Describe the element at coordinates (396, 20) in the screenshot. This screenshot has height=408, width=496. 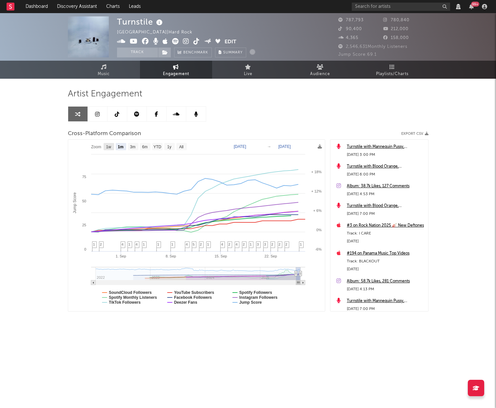
I see `span: 780,840` at that location.